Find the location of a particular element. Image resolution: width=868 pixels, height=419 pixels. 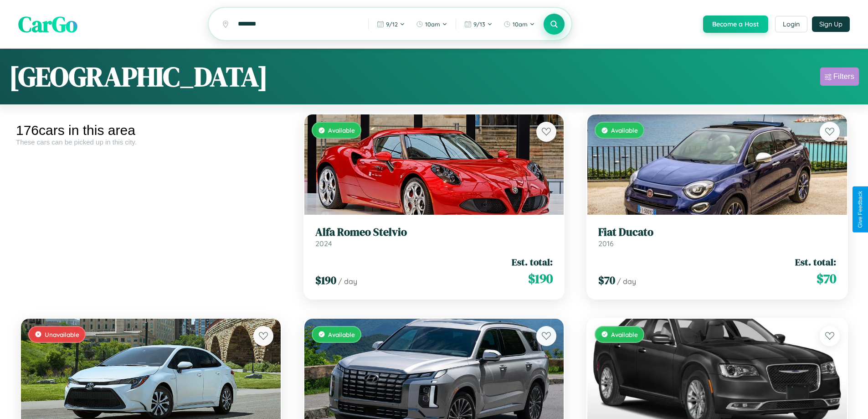

button: Filters is located at coordinates (839, 76).